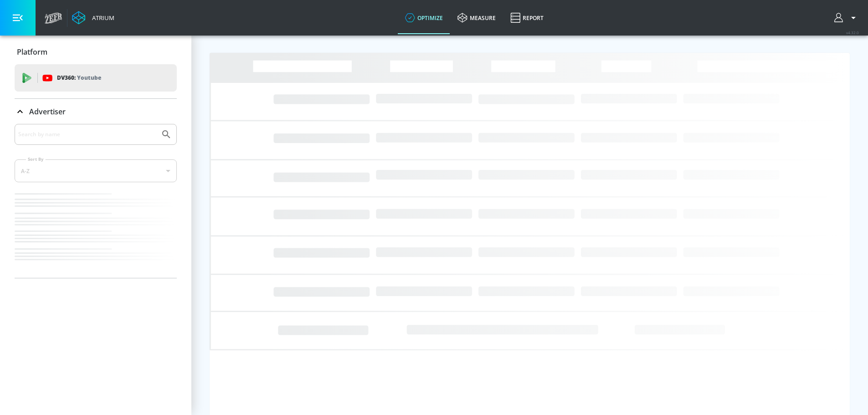  What do you see at coordinates (79, 78) in the screenshot?
I see `p: DV360:` at bounding box center [79, 78].